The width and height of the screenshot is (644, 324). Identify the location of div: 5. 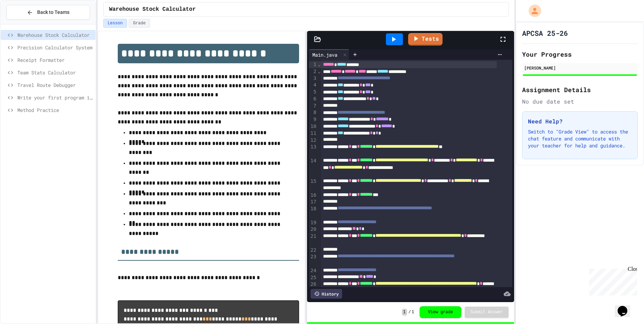
(313, 92).